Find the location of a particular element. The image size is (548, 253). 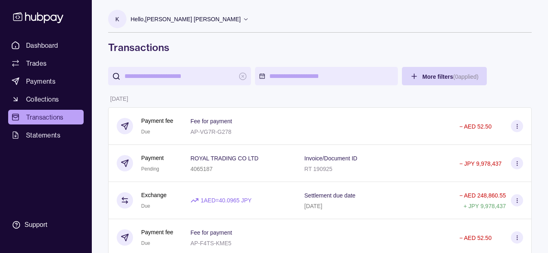

p: 4065187 is located at coordinates (202, 169).